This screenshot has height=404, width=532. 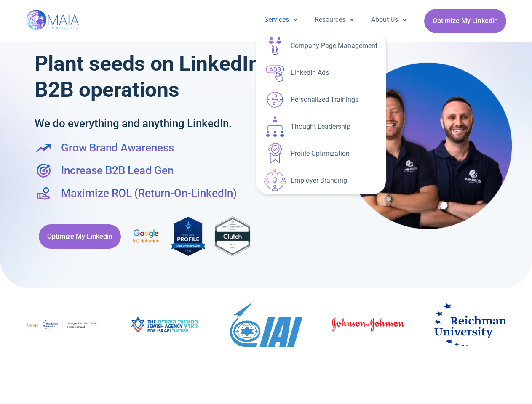 I want to click on a: Personalized Trainings, so click(x=320, y=100).